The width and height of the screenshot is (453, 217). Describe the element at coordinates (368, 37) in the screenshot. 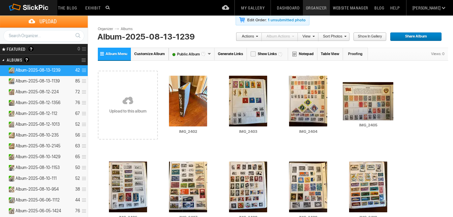

I see `span: Show in Gallery` at that location.